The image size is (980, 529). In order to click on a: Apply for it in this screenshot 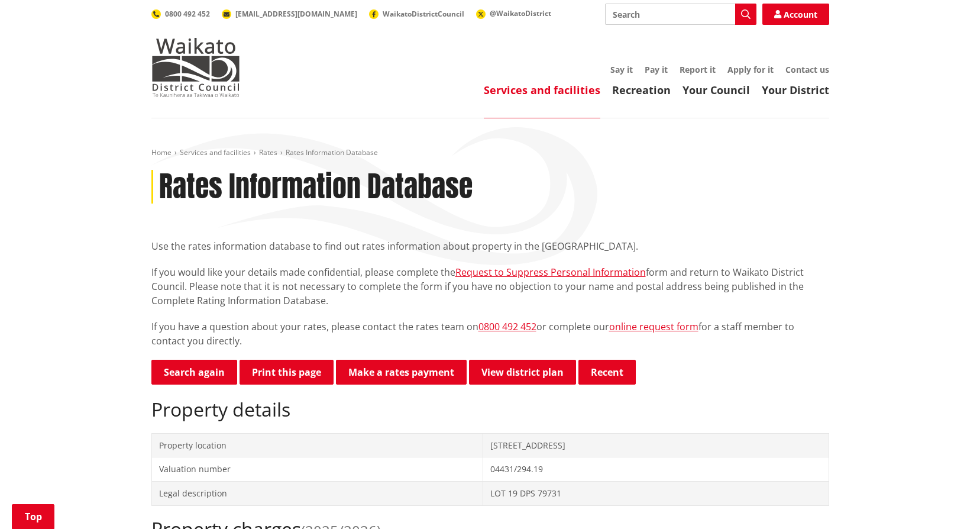, I will do `click(750, 69)`.